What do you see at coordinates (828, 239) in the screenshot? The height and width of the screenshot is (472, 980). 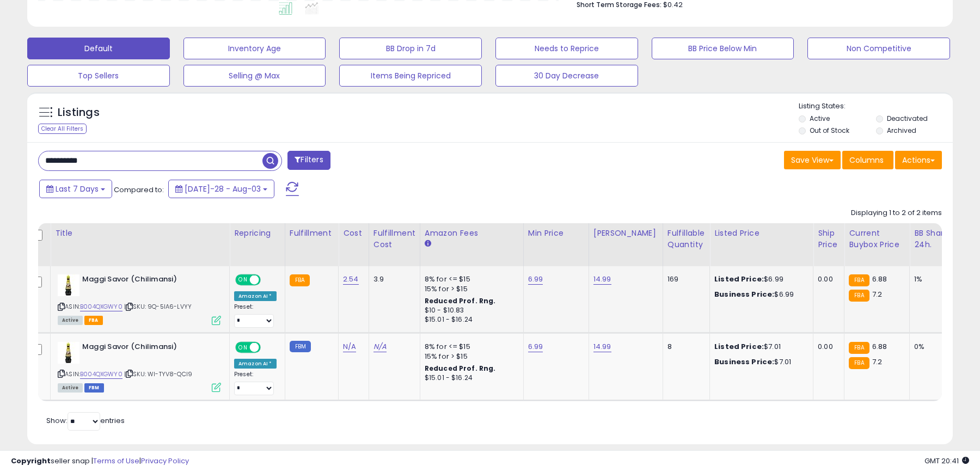 I see `div: Ship Price` at bounding box center [828, 239].